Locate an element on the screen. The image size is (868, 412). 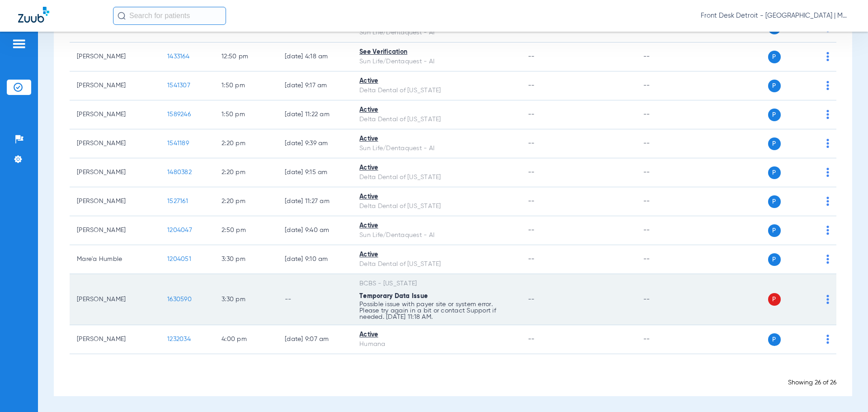
span: 1527161 is located at coordinates (178, 201).